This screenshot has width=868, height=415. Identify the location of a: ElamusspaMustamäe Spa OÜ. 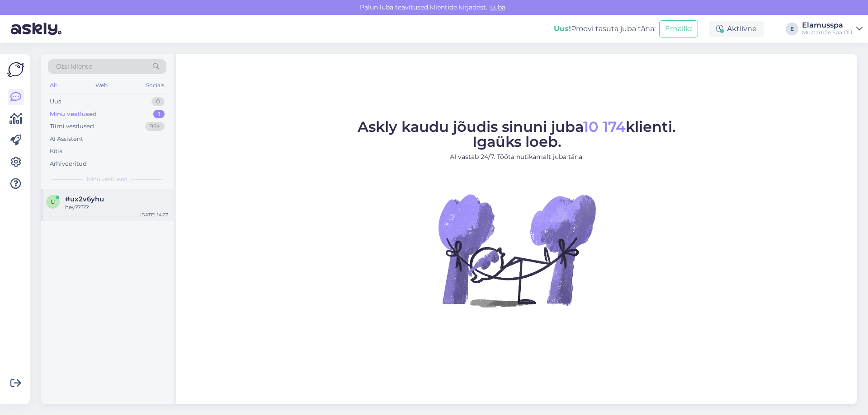
(833, 29).